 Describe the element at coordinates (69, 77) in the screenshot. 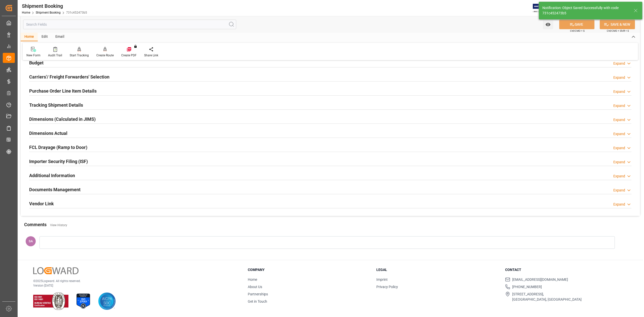

I see `h2: Carriers'/ Freight Forwarders' Selection` at that location.